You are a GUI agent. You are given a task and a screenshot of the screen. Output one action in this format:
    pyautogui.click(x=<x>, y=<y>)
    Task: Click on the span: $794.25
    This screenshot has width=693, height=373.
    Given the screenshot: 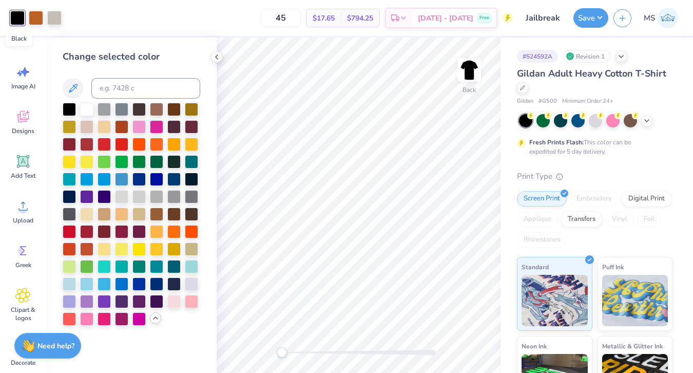 What is the action you would take?
    pyautogui.click(x=360, y=18)
    